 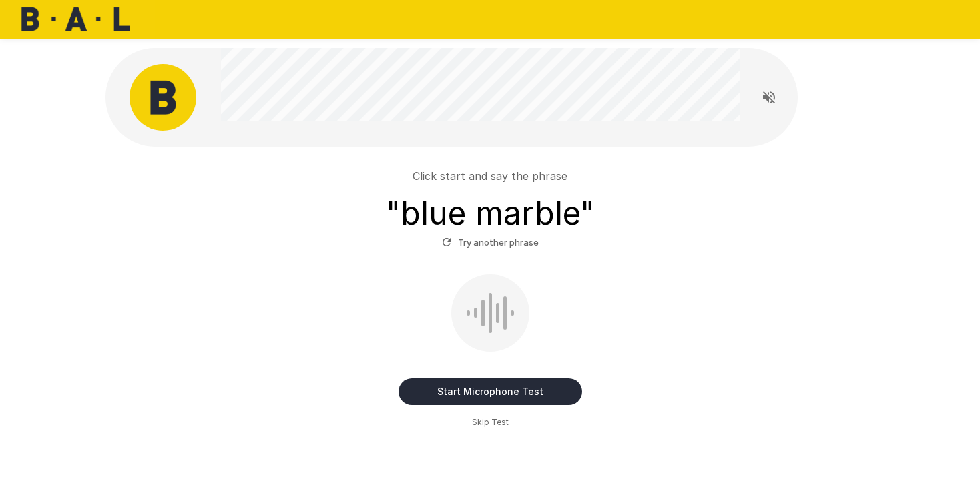 What do you see at coordinates (490, 214) in the screenshot?
I see `h3: " blue marble "` at bounding box center [490, 214].